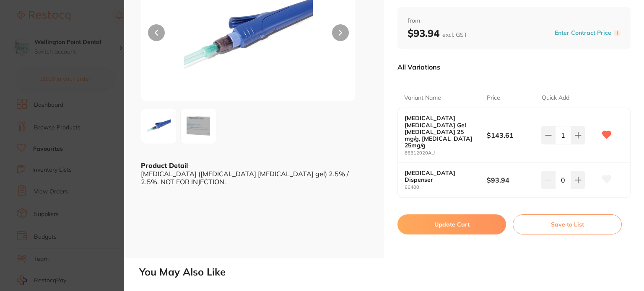 The height and width of the screenshot is (291, 644). What do you see at coordinates (452, 225) in the screenshot?
I see `button: Update Cart` at bounding box center [452, 225].